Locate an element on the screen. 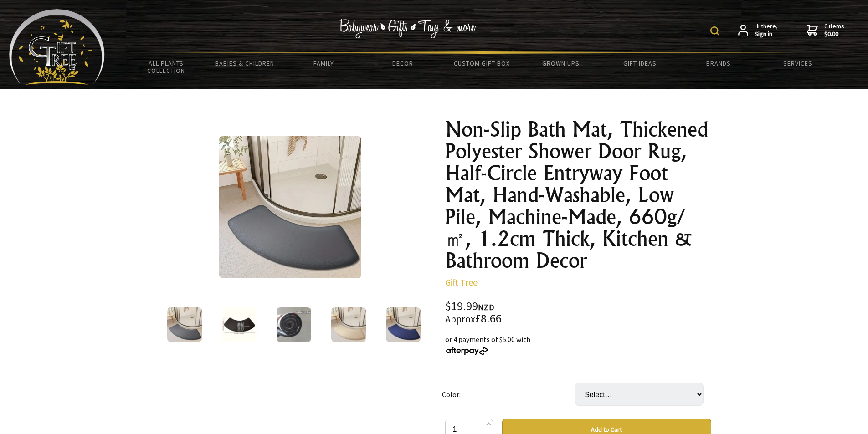  a: Gift Ideas is located at coordinates (639, 63).